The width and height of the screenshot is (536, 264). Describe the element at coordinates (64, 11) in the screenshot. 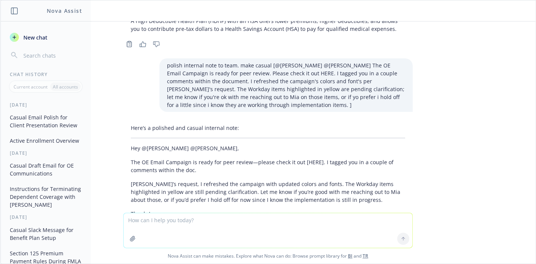

I see `h1: Nova Assist` at that location.